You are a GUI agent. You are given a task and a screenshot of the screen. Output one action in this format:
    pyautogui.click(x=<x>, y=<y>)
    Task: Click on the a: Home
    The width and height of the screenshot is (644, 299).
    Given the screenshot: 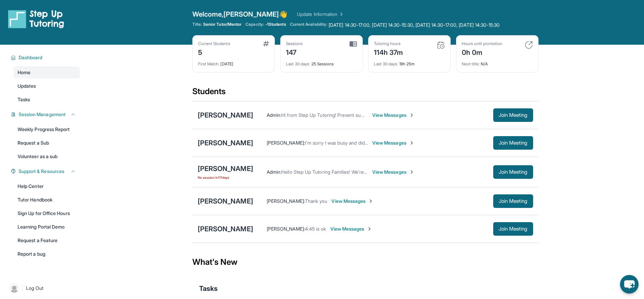 What is the action you would take?
    pyautogui.click(x=46, y=72)
    